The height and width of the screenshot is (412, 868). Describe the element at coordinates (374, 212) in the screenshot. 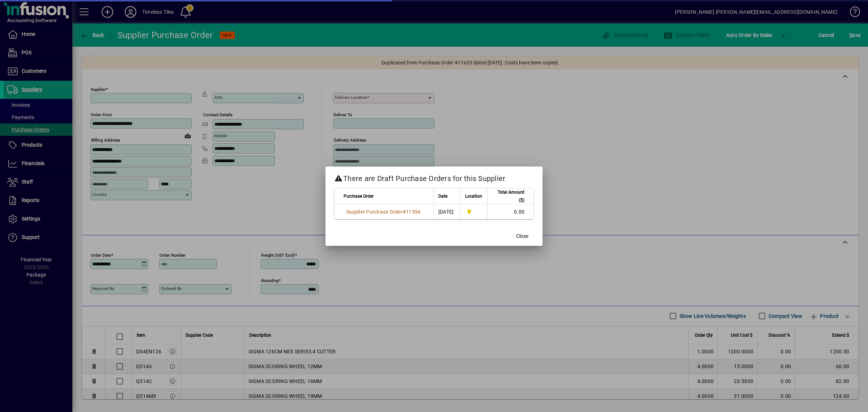

I see `span: Supplier Purchase Order` at that location.